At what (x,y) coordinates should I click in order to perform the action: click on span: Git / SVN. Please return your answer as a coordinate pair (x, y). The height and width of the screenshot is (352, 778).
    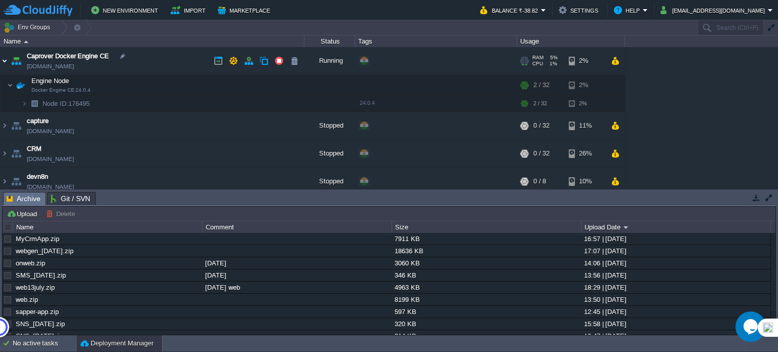
    Looking at the image, I should click on (70, 199).